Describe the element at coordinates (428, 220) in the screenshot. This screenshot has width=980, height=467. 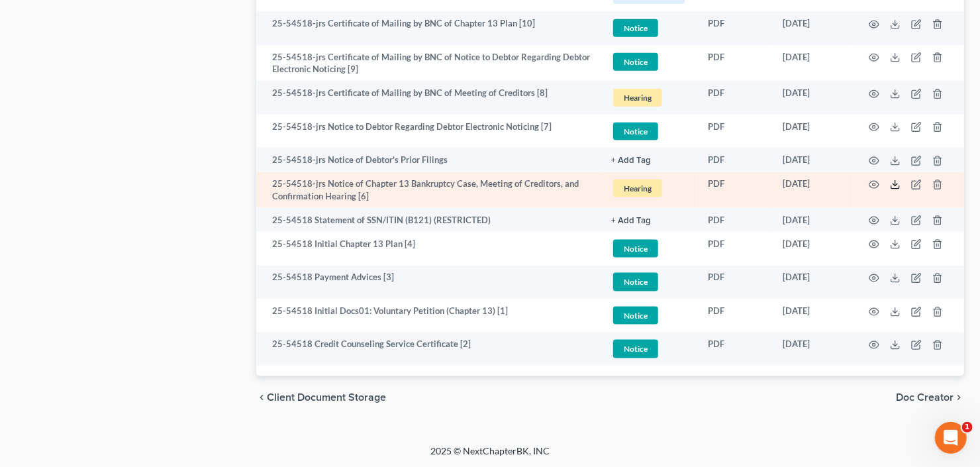
I see `td: 25-54518 Statement of SSN/ITIN (B121) (RESTRICTED)` at that location.